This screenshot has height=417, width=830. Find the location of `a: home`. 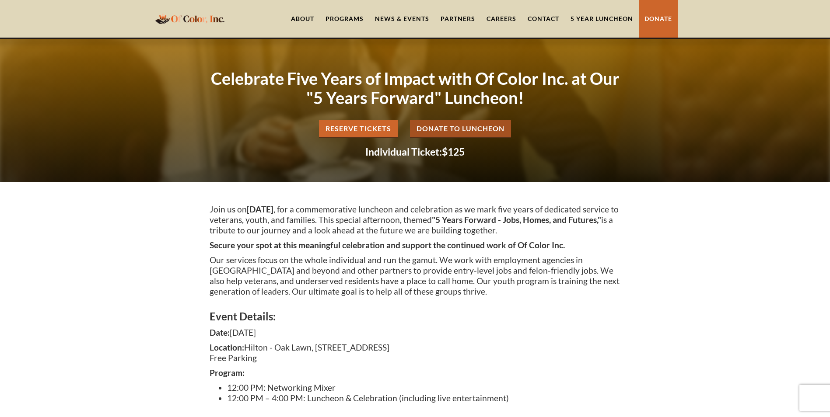

a: home is located at coordinates (190, 18).